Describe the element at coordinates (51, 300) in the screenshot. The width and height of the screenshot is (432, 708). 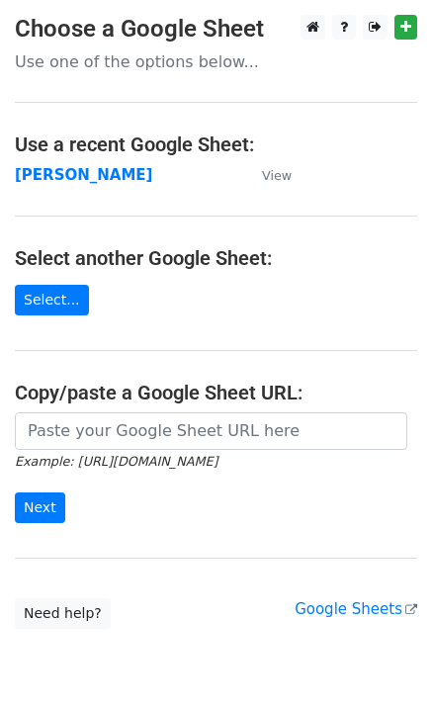
I see `a: Select...` at that location.